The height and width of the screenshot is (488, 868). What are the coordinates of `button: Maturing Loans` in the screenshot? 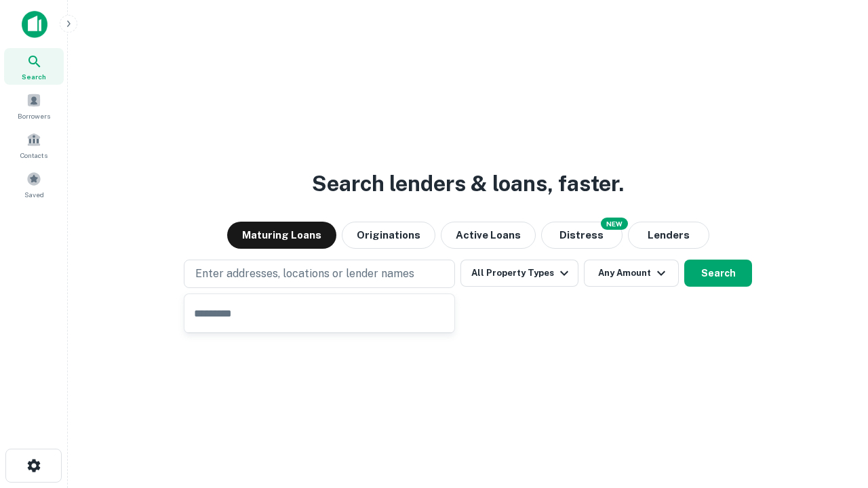 It's located at (282, 235).